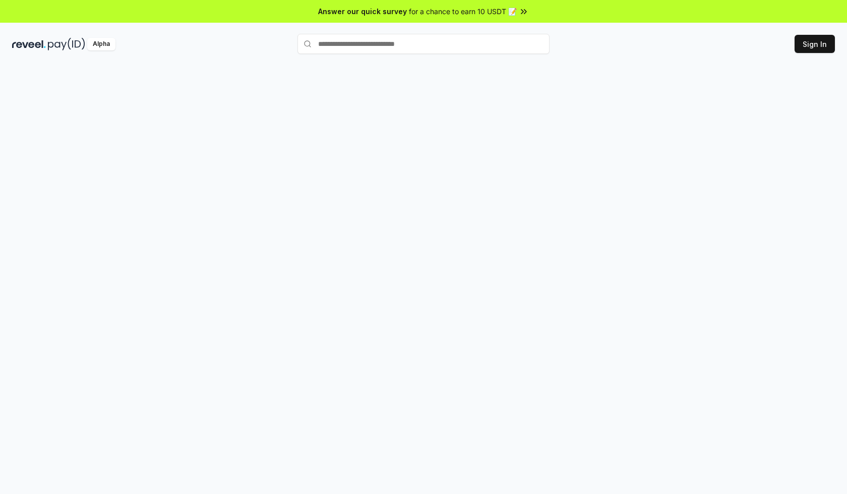 Image resolution: width=847 pixels, height=494 pixels. I want to click on span: Answer our quick survey, so click(363, 11).